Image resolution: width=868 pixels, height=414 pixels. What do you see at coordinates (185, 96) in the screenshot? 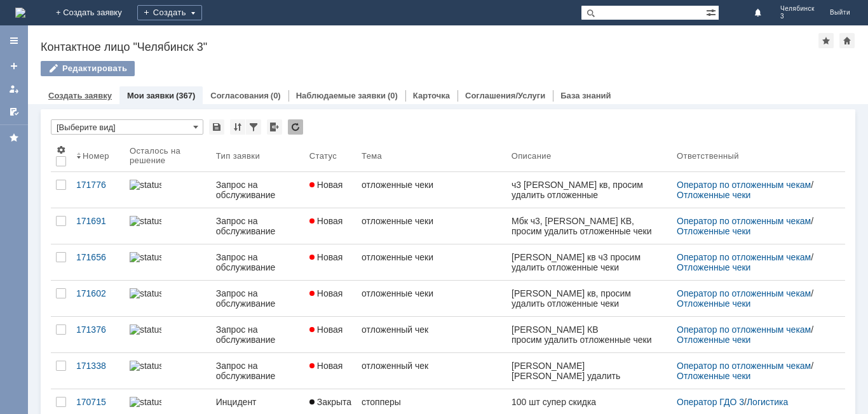
I see `div: (367)` at bounding box center [185, 96].